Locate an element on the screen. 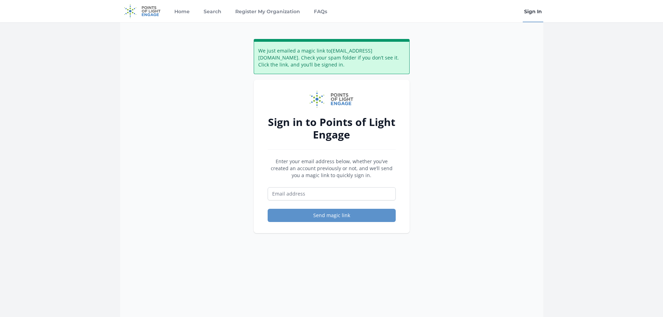 The height and width of the screenshot is (317, 663). h2: Sign in to Points of Light Engage is located at coordinates (332, 128).